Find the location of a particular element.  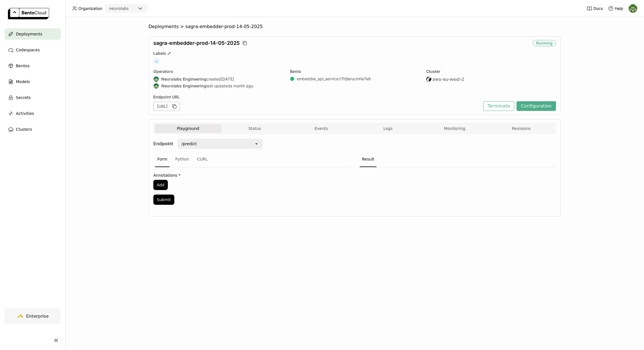

div: last updated is located at coordinates (218, 86).